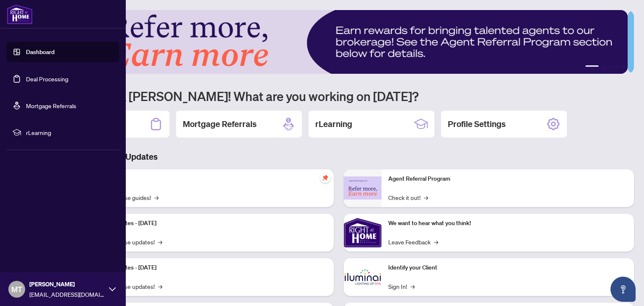 The width and height of the screenshot is (644, 306). Describe the element at coordinates (507, 268) in the screenshot. I see `p: Identify your Client` at that location.